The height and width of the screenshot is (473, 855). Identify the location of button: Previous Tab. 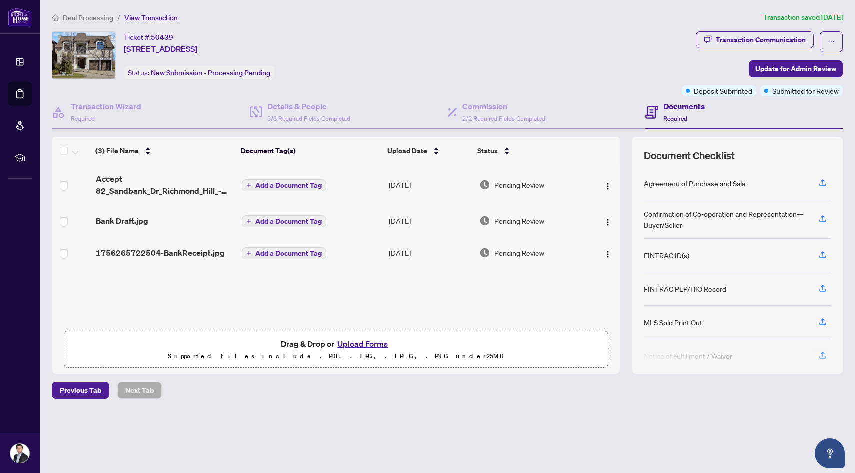
(80, 390).